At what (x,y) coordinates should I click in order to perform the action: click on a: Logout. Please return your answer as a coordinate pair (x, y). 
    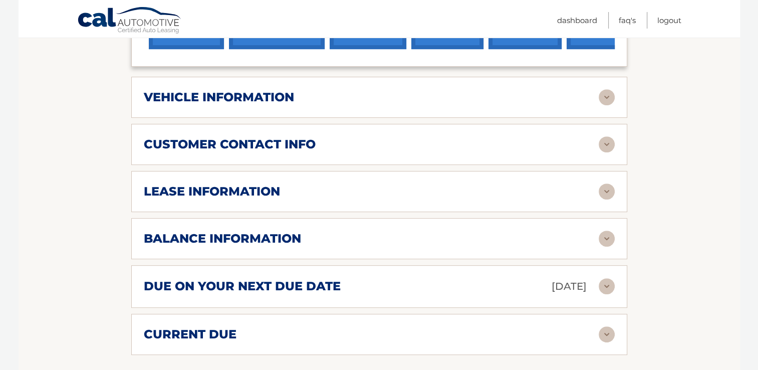
    Looking at the image, I should click on (669, 20).